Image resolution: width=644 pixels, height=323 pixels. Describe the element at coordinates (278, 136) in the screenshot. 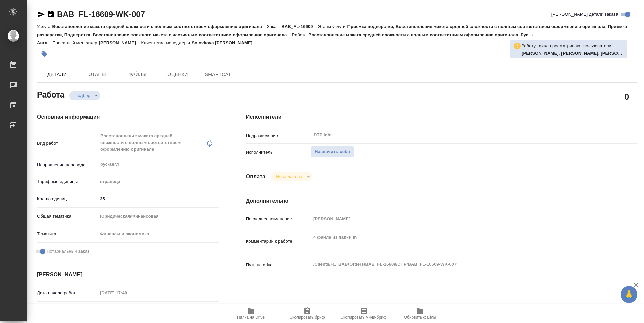

I see `p: Подразделение` at that location.